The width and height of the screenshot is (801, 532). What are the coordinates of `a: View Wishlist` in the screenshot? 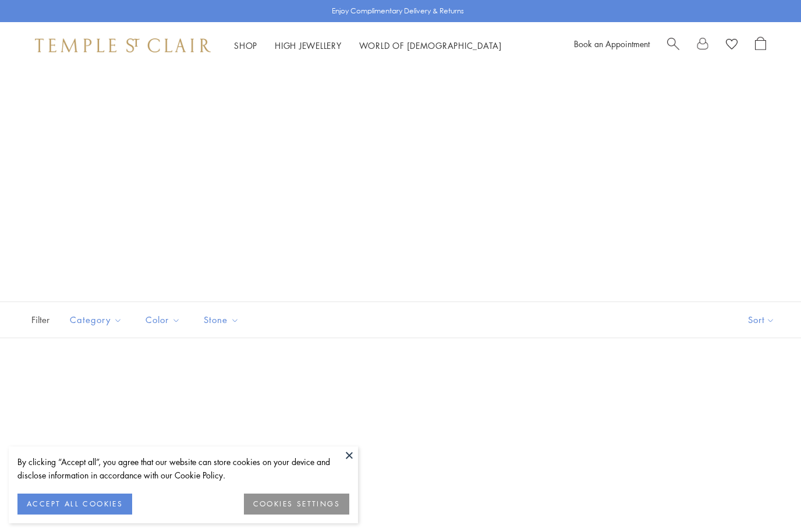 It's located at (732, 45).